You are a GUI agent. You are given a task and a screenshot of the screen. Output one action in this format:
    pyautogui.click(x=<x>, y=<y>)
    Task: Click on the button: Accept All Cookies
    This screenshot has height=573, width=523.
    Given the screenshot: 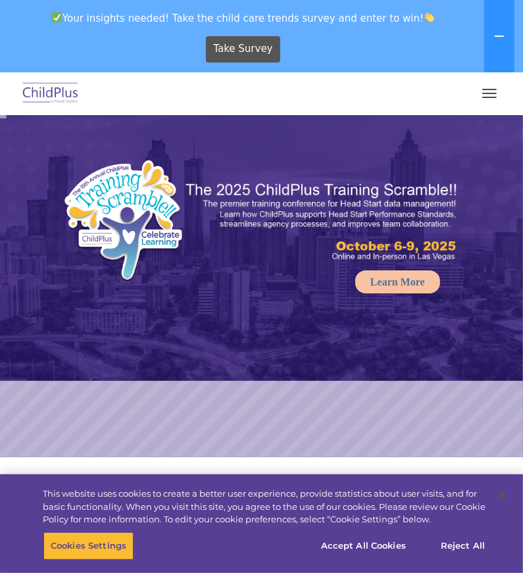 What is the action you would take?
    pyautogui.click(x=363, y=546)
    